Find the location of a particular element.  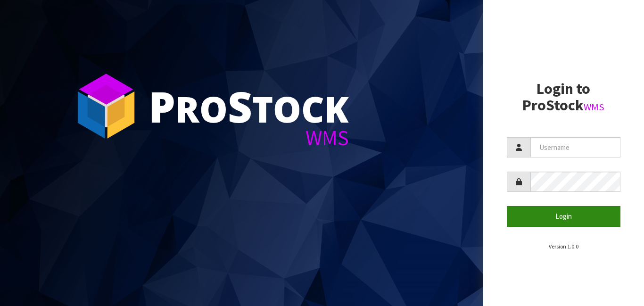

span: S is located at coordinates (240, 106).